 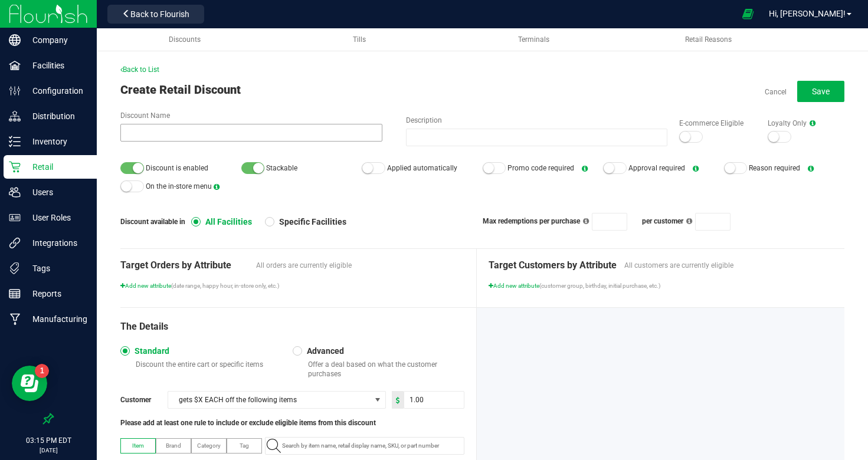 I want to click on p: Offer a deal based on what the customer purchases, so click(x=384, y=369).